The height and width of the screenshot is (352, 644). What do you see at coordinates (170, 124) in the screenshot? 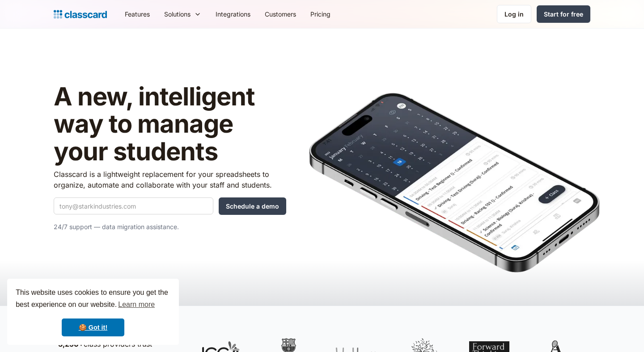
I see `h1: A new, intelligent way to manage your students` at bounding box center [170, 124].